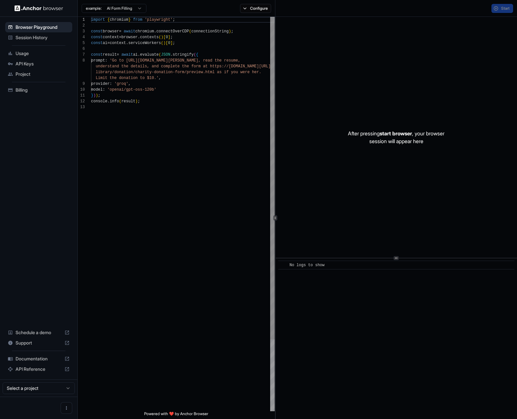 The width and height of the screenshot is (517, 419). What do you see at coordinates (130, 31) in the screenshot?
I see `span: await` at bounding box center [130, 31].